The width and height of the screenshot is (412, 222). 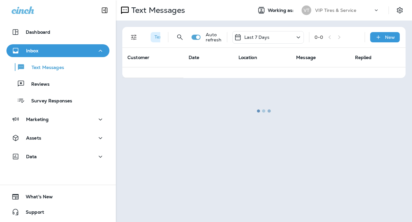 I want to click on button: Dashboard, so click(x=58, y=32).